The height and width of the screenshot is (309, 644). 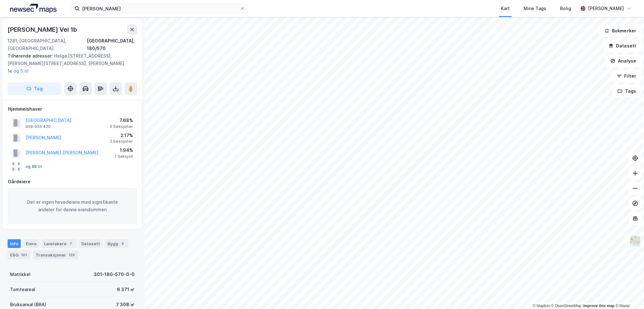 What do you see at coordinates (620, 31) in the screenshot?
I see `button: Bokmerker` at bounding box center [620, 31].